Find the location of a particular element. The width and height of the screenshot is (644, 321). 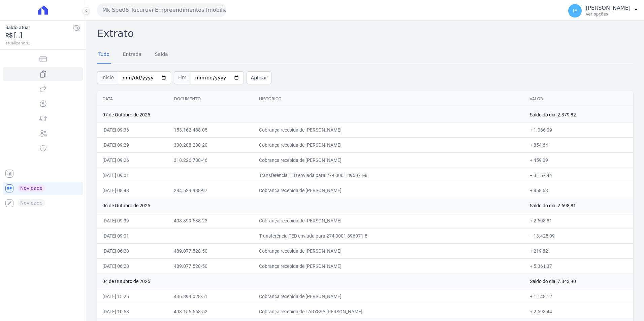

td: Saldo do dia: 7.843,90 is located at coordinates (579, 281).